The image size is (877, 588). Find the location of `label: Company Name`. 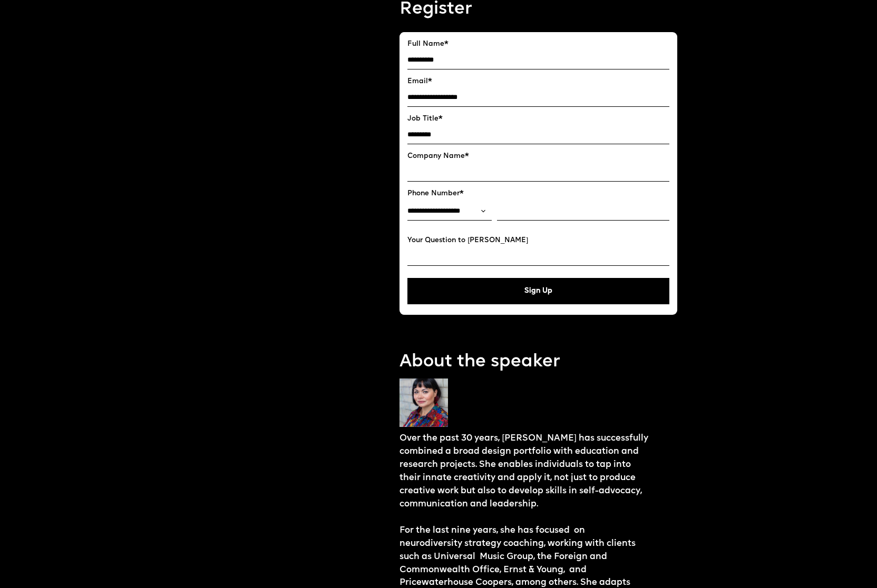

label: Company Name is located at coordinates (538, 156).